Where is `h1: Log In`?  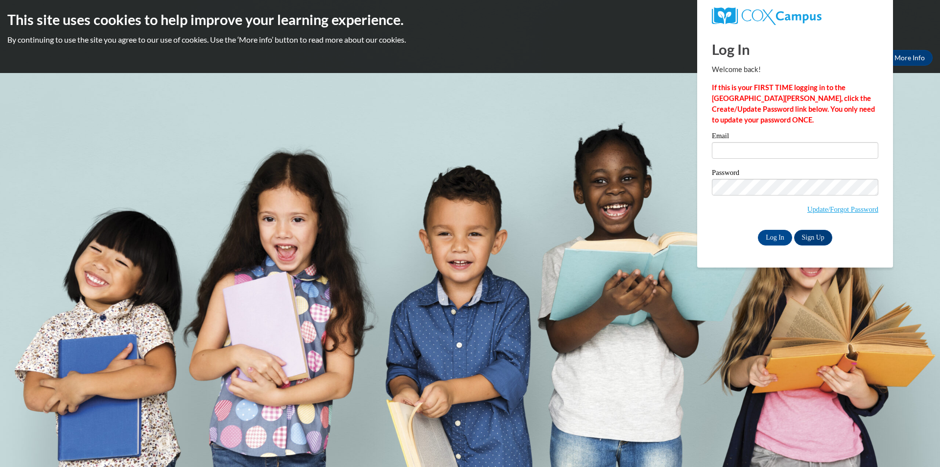
h1: Log In is located at coordinates (795, 49).